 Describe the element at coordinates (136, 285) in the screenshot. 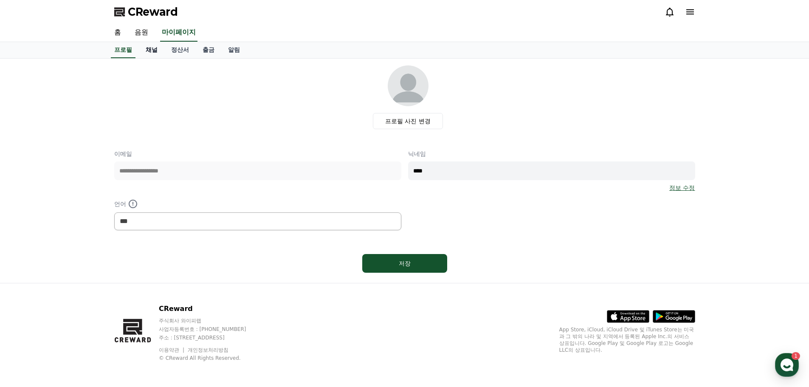

I see `span: 설정` at that location.